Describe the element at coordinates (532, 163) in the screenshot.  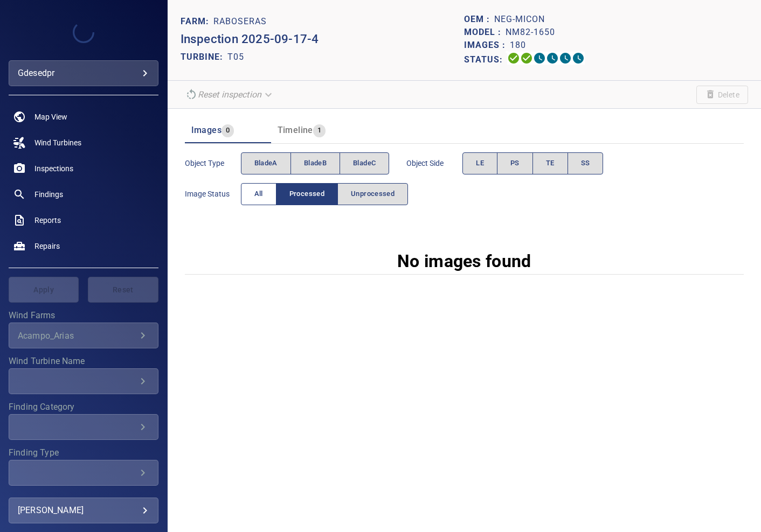
I see `div: objectSide` at that location.